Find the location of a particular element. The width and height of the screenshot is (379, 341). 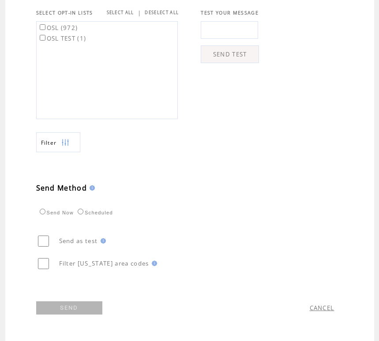

input: OSL (972) is located at coordinates (42, 27).